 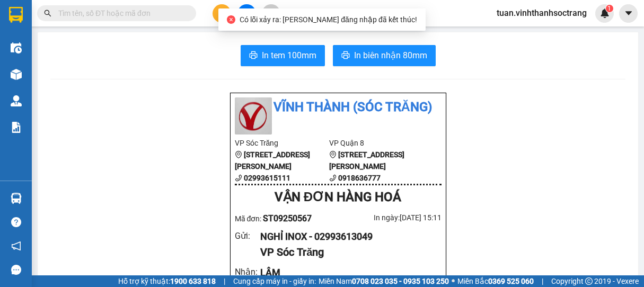 What do you see at coordinates (360, 178) in the screenshot?
I see `b: 0918636777` at bounding box center [360, 178].